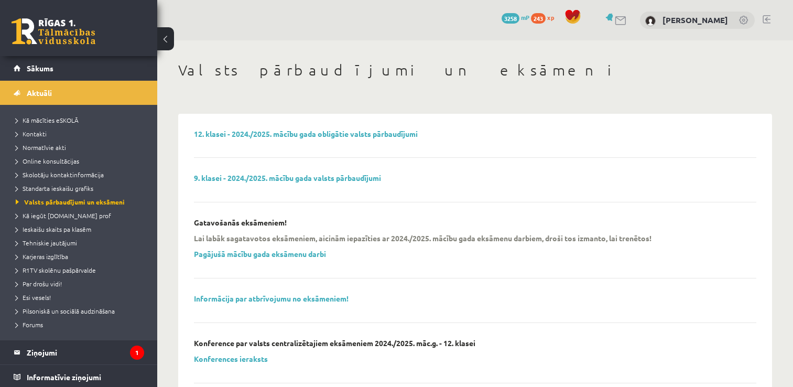 The height and width of the screenshot is (387, 793). Describe the element at coordinates (81, 229) in the screenshot. I see `a: Ieskaišu skaits pa klasēm` at that location.